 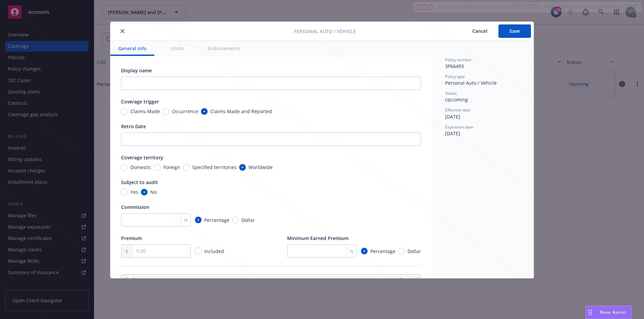 I want to click on input: Specified territories, so click(x=186, y=168).